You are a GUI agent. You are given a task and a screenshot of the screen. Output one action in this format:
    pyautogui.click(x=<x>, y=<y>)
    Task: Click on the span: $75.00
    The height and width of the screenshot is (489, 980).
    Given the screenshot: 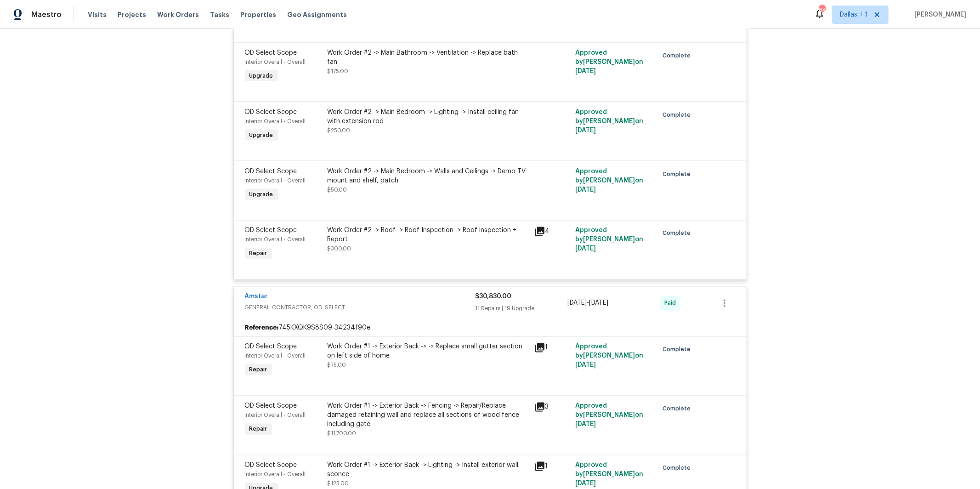 What is the action you would take?
    pyautogui.click(x=337, y=365)
    